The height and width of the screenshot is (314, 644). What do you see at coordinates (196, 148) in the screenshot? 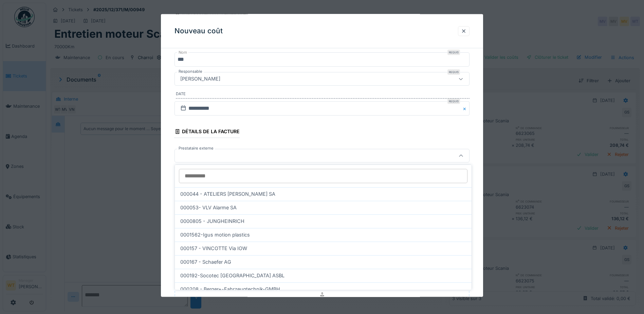
I see `label: Prestataire externe` at bounding box center [196, 148].